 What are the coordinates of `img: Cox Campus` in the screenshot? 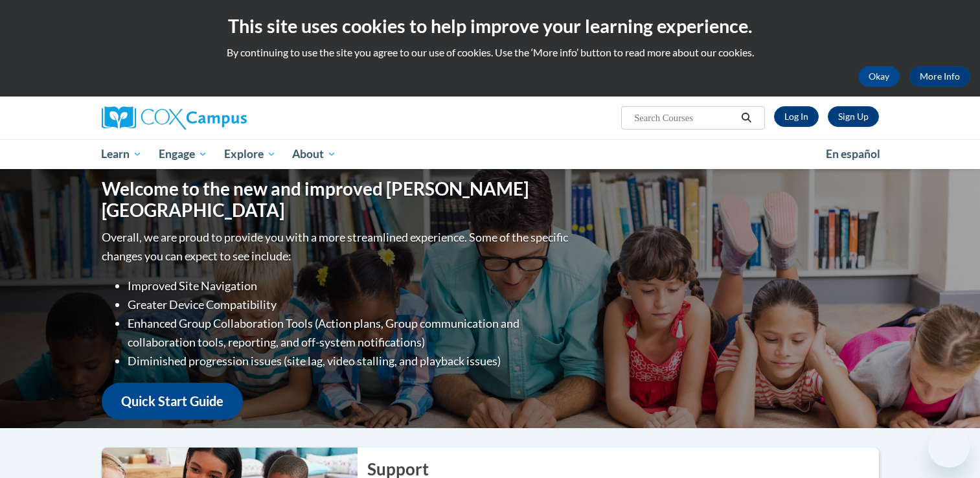 It's located at (174, 118).